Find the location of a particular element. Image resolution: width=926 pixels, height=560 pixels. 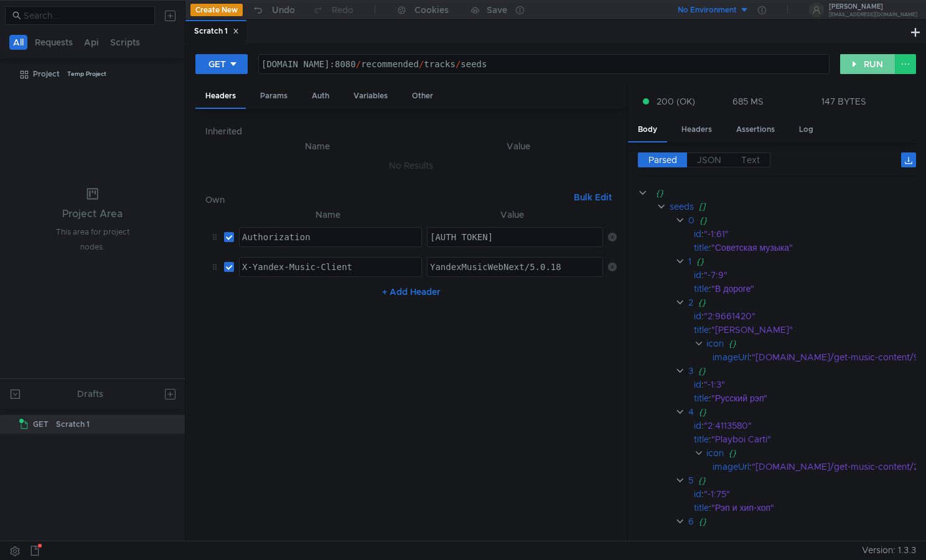

button: Api is located at coordinates (91, 42).